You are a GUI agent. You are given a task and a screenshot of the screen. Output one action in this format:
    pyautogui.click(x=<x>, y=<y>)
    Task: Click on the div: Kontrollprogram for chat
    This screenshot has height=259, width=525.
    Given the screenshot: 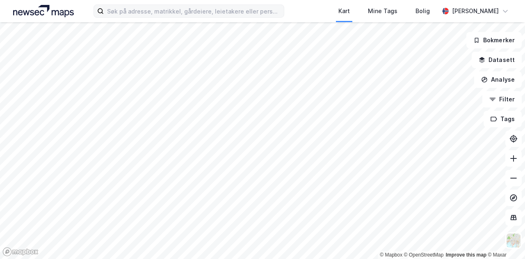 What is the action you would take?
    pyautogui.click(x=504, y=239)
    